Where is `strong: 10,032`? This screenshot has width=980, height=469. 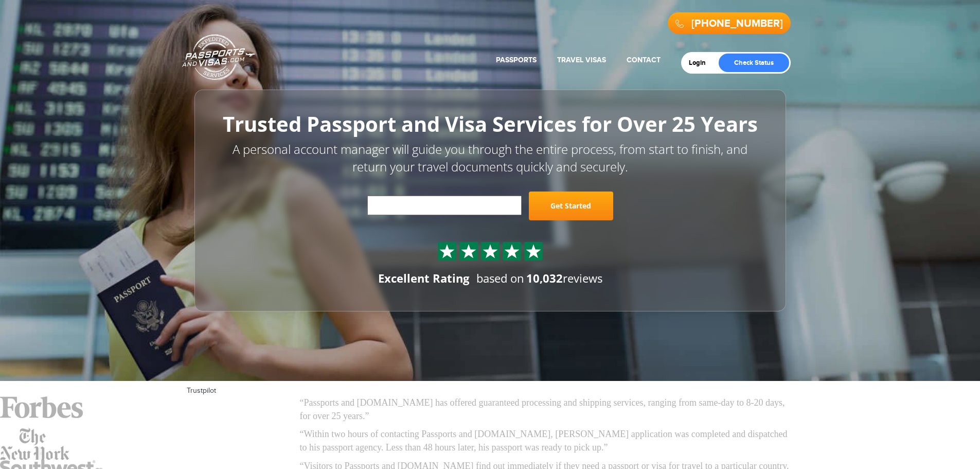
strong: 10,032 is located at coordinates (544, 278).